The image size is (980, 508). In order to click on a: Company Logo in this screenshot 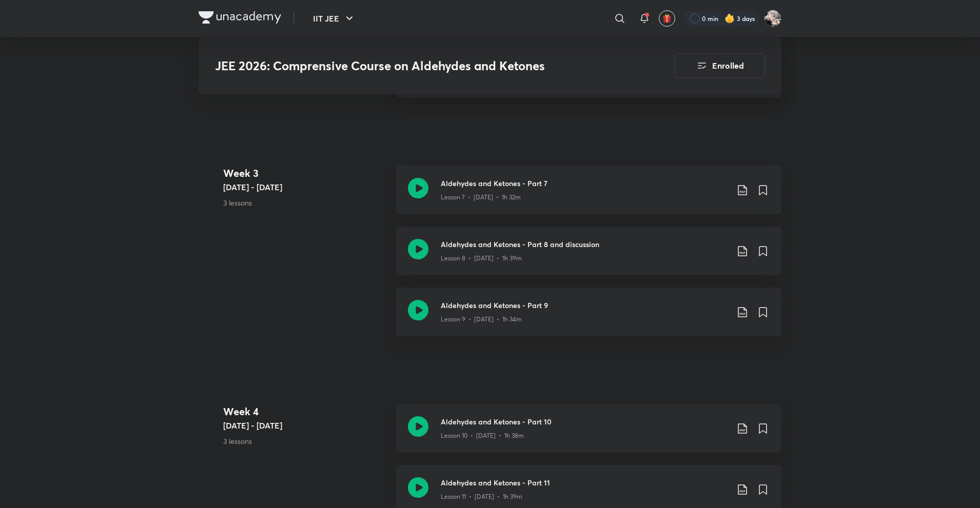, I will do `click(240, 19)`.